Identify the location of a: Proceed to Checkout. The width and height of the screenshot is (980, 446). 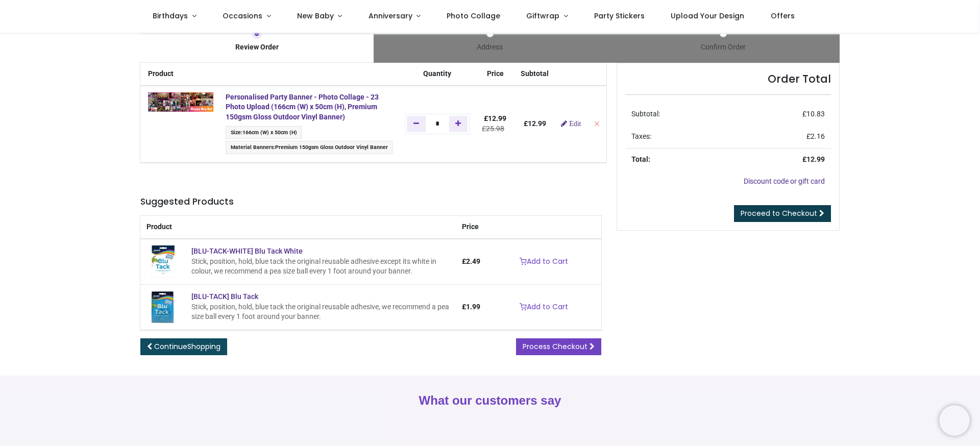
(782, 214).